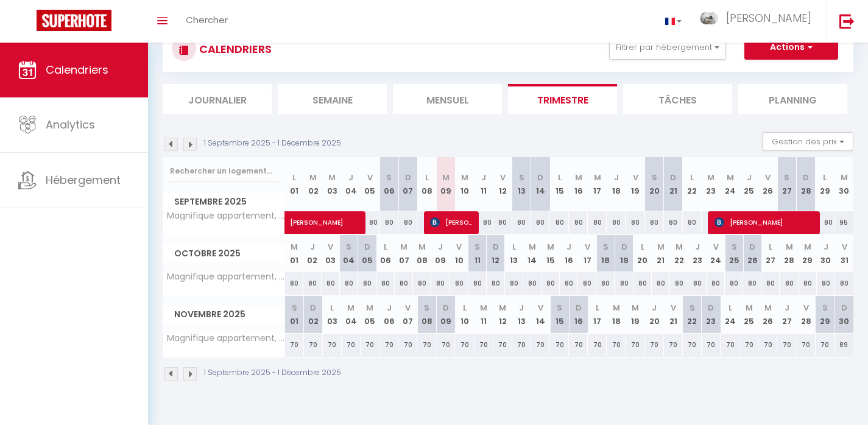 The image size is (868, 425). I want to click on li: Tâches, so click(677, 98).